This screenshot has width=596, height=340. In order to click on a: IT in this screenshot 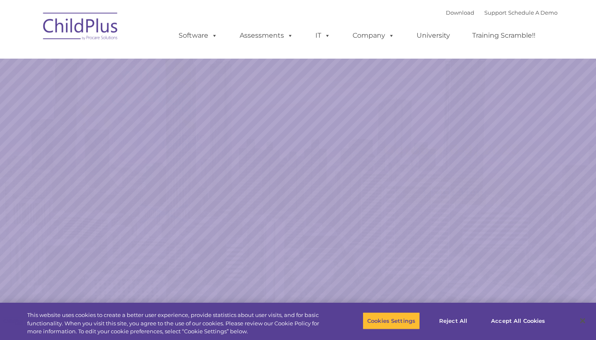, I will do `click(323, 36)`.